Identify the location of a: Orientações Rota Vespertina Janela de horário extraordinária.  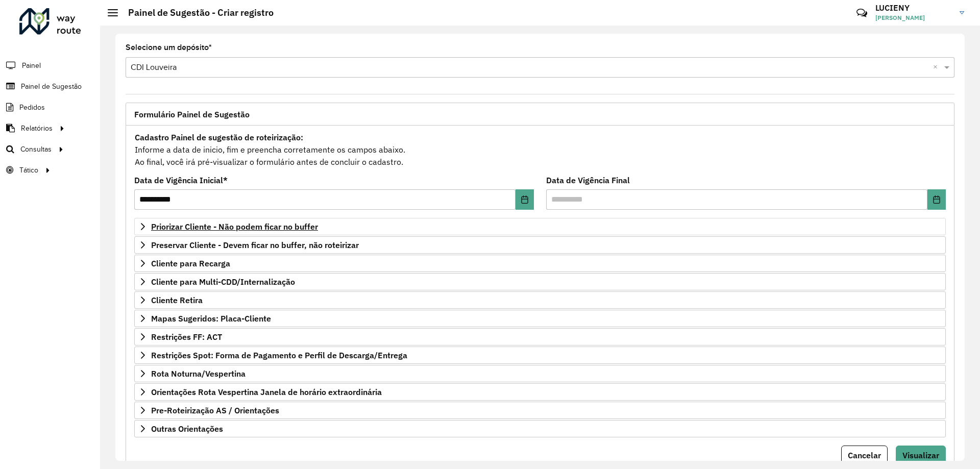
(541, 392).